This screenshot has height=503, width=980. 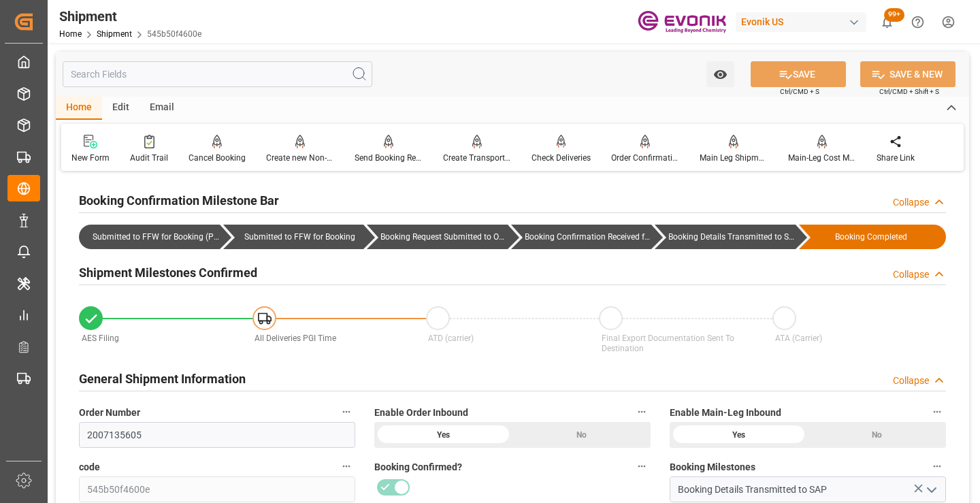 I want to click on button: show 100 new notifications, so click(x=886, y=22).